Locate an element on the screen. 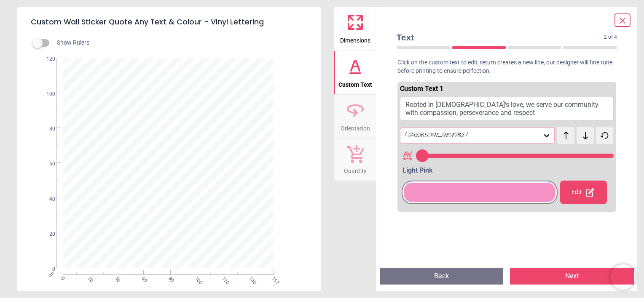  span: 120 is located at coordinates (47, 59).